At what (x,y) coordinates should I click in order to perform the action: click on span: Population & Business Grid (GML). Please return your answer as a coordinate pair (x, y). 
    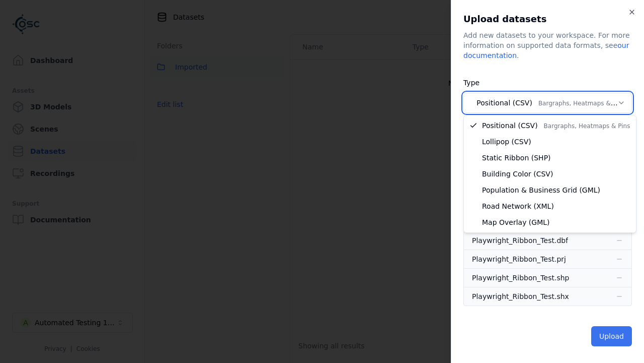
    Looking at the image, I should click on (541, 190).